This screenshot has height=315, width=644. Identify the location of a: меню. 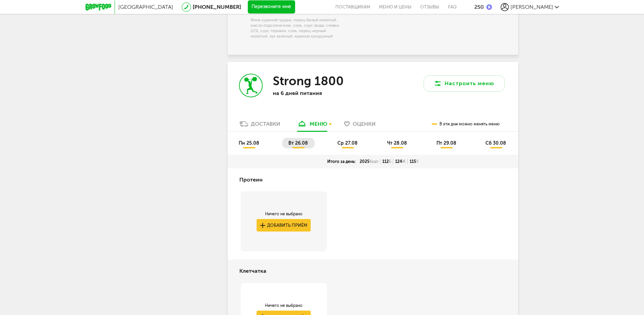
(312, 126).